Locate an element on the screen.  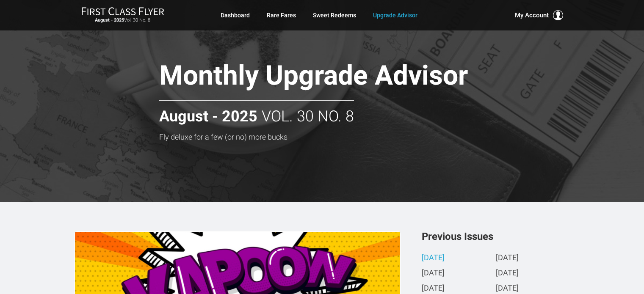
small: Vol. 30 No. 8 is located at coordinates (123, 20).